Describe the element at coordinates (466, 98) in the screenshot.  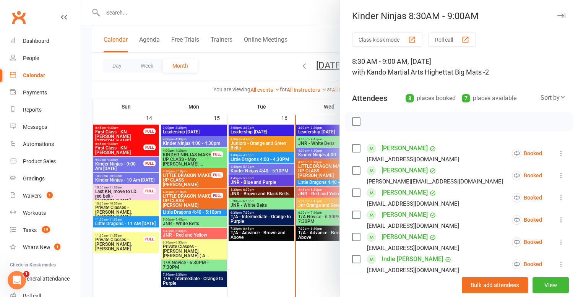
I see `div: 7` at that location.